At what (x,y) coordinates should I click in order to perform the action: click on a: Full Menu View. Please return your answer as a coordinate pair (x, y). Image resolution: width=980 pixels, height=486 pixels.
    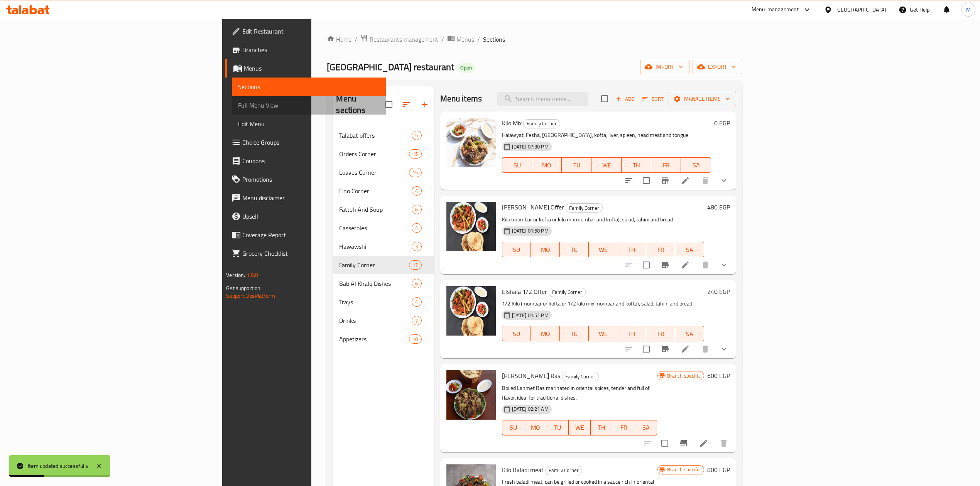
    Looking at the image, I should click on (309, 105).